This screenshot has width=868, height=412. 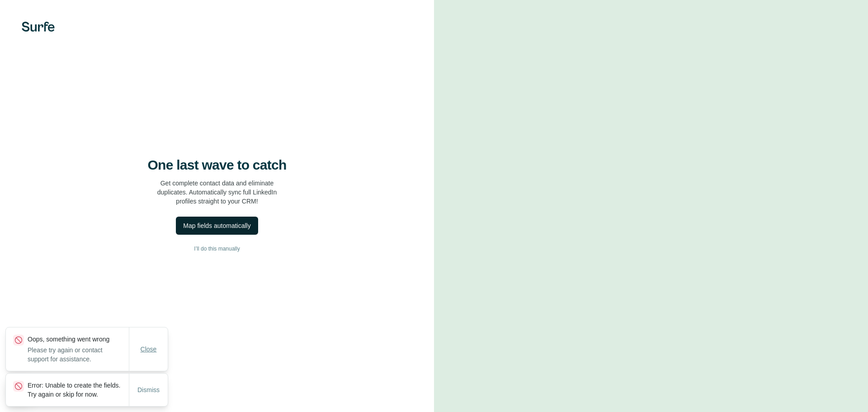 What do you see at coordinates (217, 249) in the screenshot?
I see `span: I’ll do this manually` at bounding box center [217, 249].